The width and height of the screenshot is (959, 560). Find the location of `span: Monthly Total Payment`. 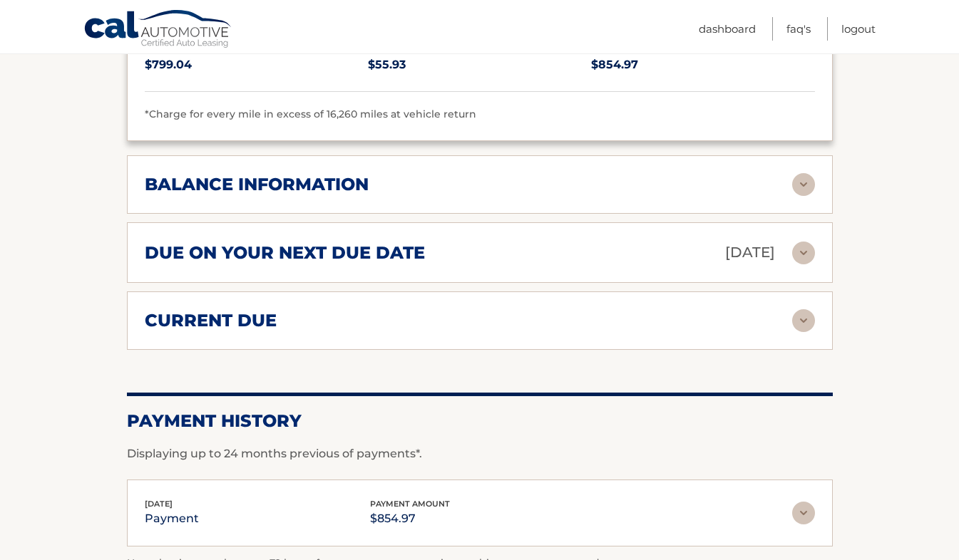

span: Monthly Total Payment is located at coordinates (647, 50).